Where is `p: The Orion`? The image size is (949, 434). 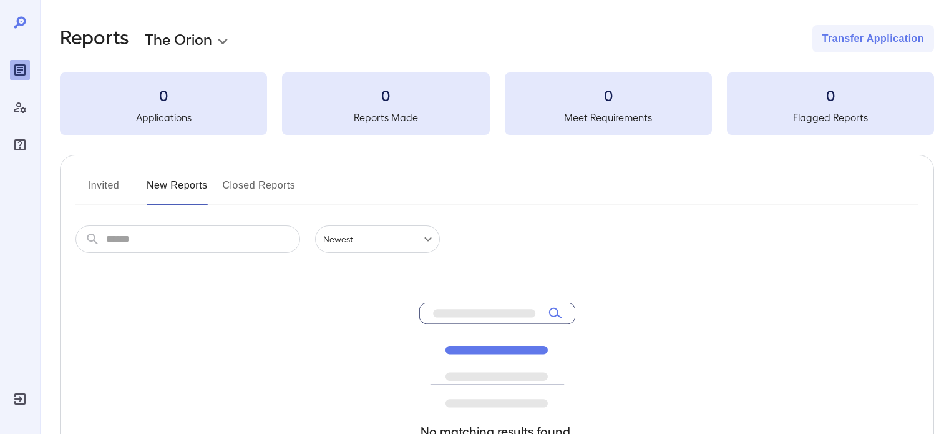 p: The Orion is located at coordinates (178, 39).